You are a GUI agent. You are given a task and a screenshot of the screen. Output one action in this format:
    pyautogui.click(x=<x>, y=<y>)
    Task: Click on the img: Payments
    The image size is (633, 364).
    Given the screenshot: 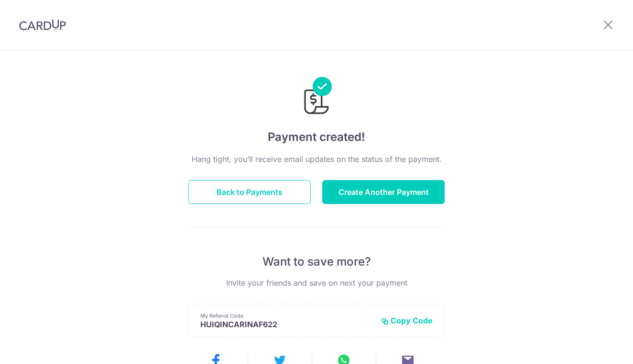 What is the action you would take?
    pyautogui.click(x=316, y=97)
    